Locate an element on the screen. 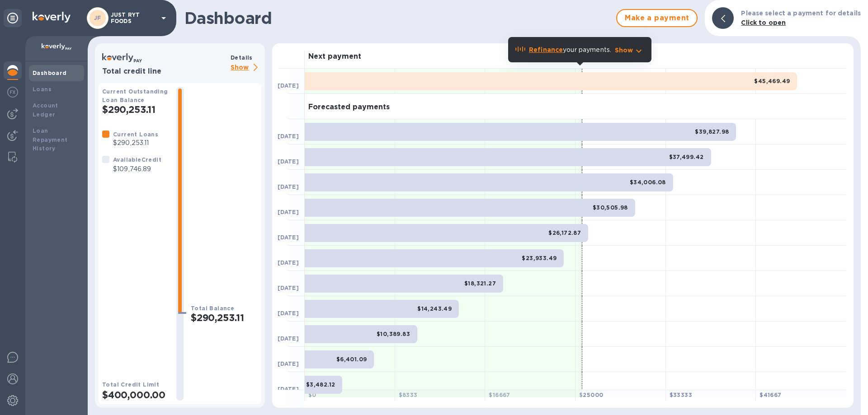 This screenshot has width=868, height=415. h1: Dashboard is located at coordinates (398, 18).